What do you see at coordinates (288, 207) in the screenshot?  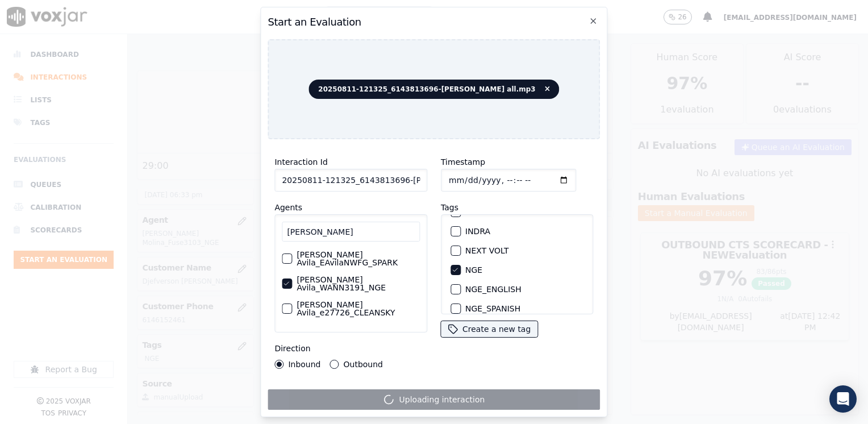 I see `label: Agents` at bounding box center [288, 207].